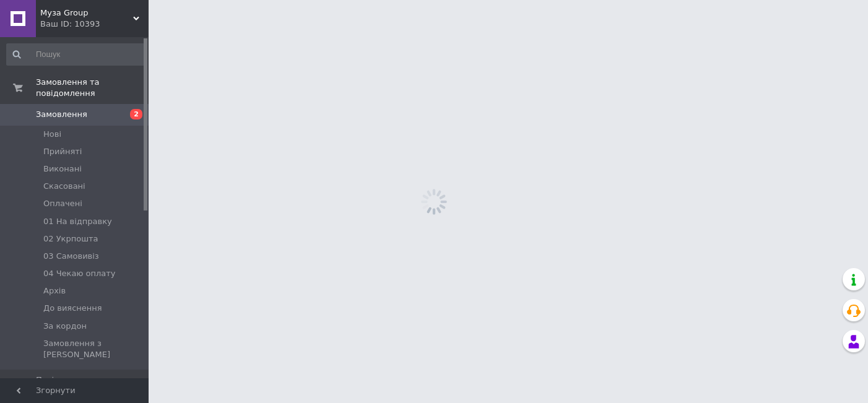 The image size is (868, 403). I want to click on span: 02 Укрпошта, so click(71, 239).